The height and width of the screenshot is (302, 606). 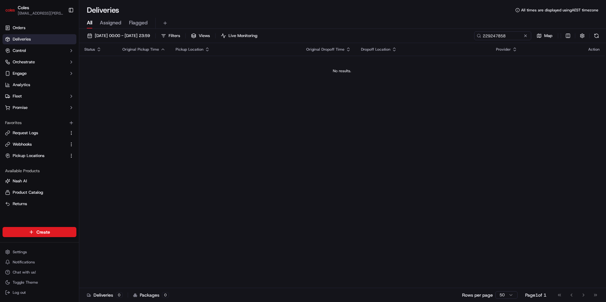 What do you see at coordinates (29, 156) in the screenshot?
I see `span: Pickup Locations` at bounding box center [29, 156].